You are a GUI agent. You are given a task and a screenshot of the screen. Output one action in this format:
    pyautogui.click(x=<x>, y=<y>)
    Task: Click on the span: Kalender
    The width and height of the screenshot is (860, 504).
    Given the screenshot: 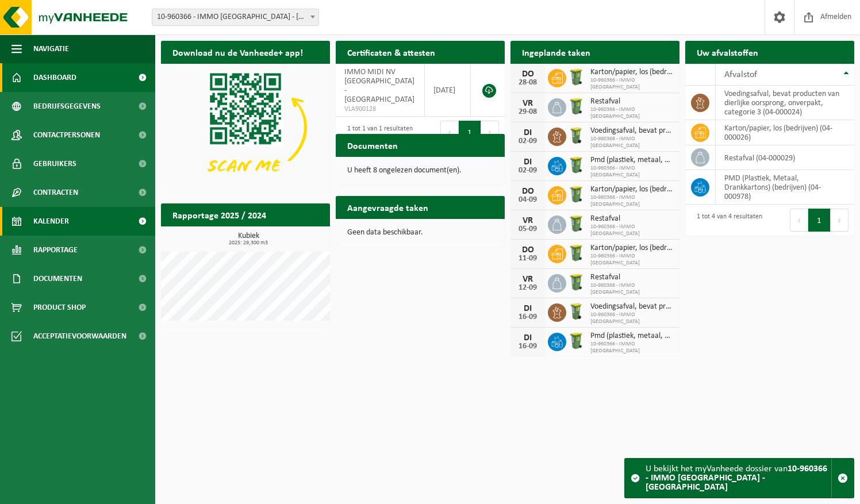 What is the action you would take?
    pyautogui.click(x=51, y=221)
    